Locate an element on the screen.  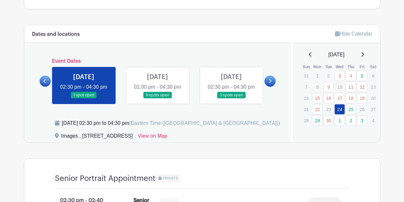
p: 4 is located at coordinates (373, 120).